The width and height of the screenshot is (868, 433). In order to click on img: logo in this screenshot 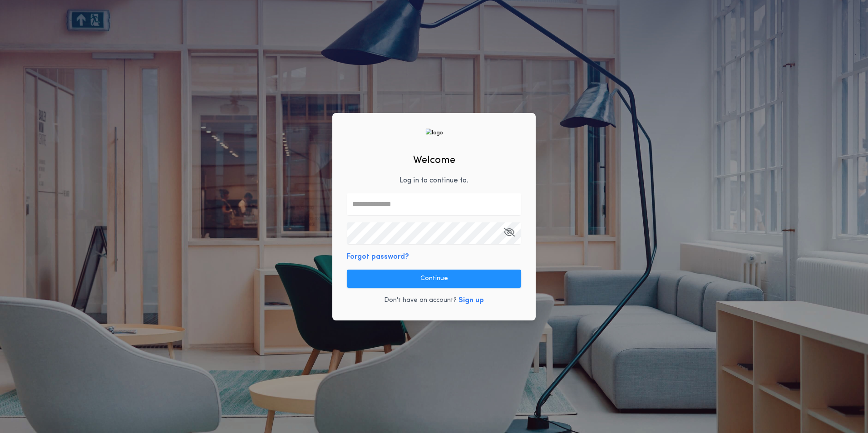, I will do `click(434, 133)`.